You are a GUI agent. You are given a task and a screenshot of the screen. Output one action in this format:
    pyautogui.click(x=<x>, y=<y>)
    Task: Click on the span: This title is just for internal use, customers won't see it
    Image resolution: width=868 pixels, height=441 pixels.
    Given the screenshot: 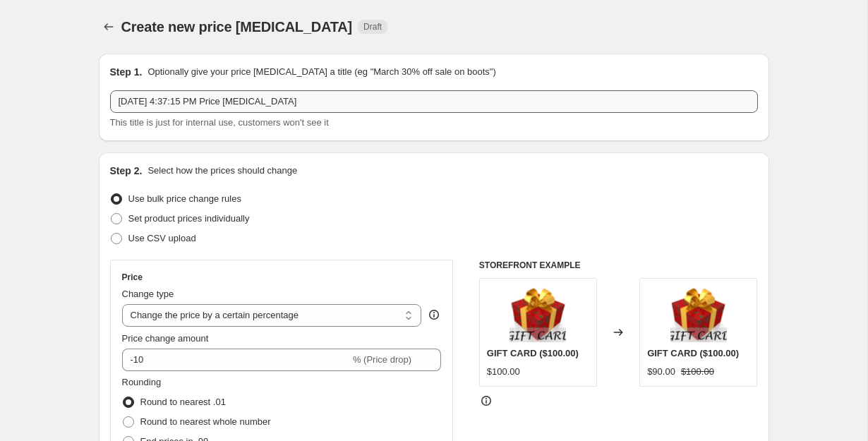 What is the action you would take?
    pyautogui.click(x=219, y=122)
    